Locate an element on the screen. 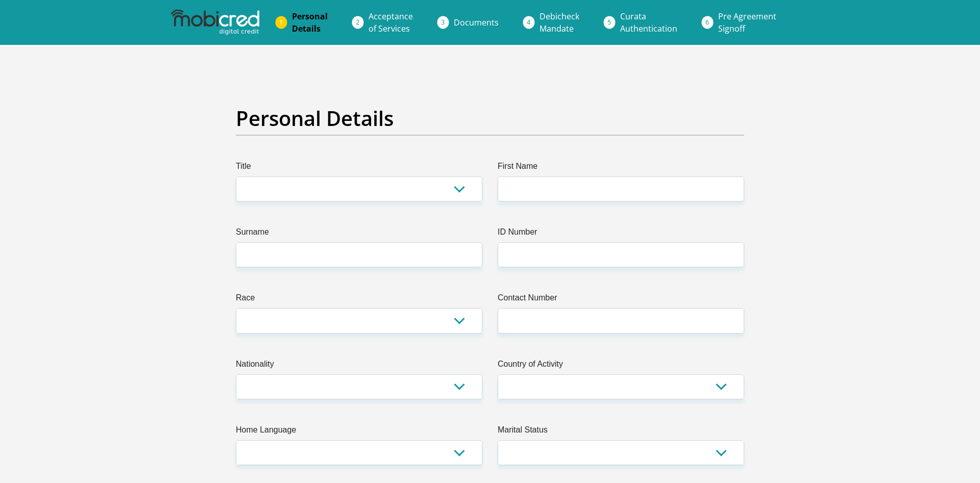 Image resolution: width=980 pixels, height=483 pixels. label: Title is located at coordinates (359, 168).